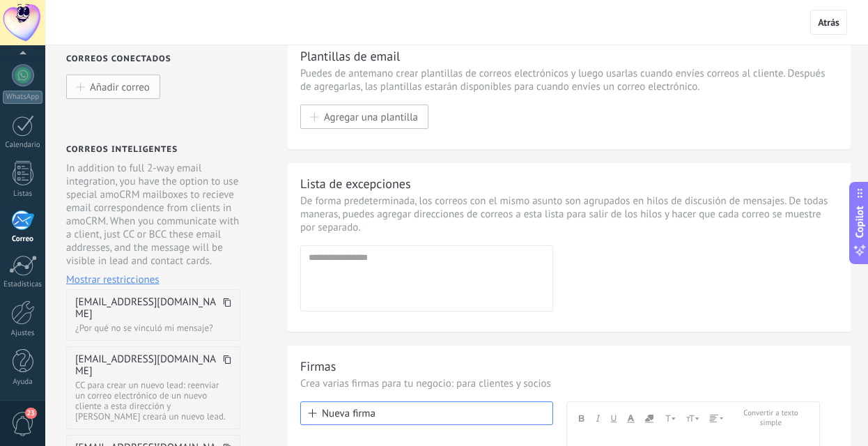  Describe the element at coordinates (153, 328) in the screenshot. I see `dd: ¿Por qué no se vinculó mi mensaje?` at that location.